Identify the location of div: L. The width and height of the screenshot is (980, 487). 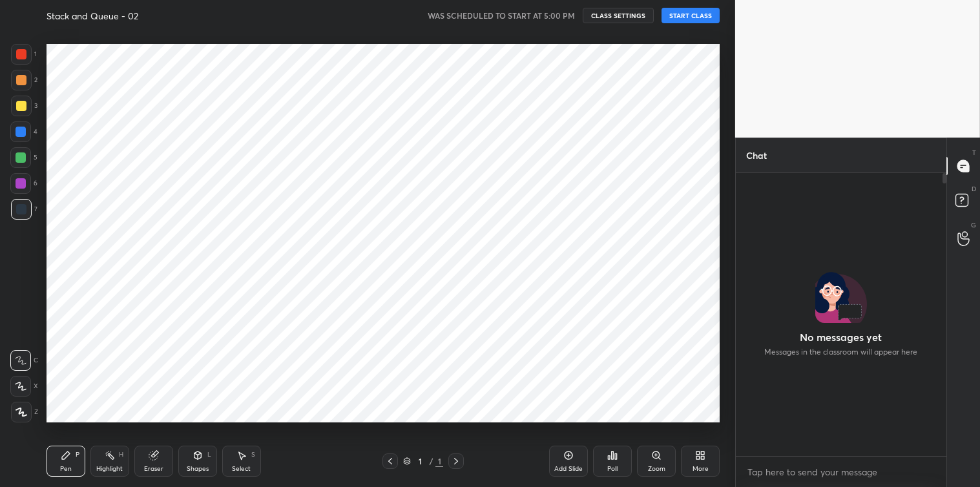
(209, 455).